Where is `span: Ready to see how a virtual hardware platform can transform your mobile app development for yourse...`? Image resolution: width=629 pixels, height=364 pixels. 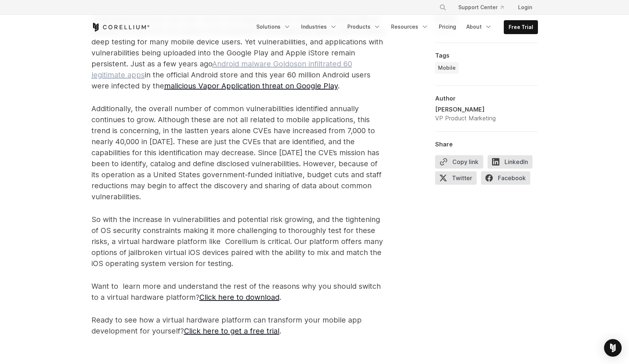
span: Ready to see how a virtual hardware platform can transform your mobile app development for yourse... is located at coordinates (226, 325).